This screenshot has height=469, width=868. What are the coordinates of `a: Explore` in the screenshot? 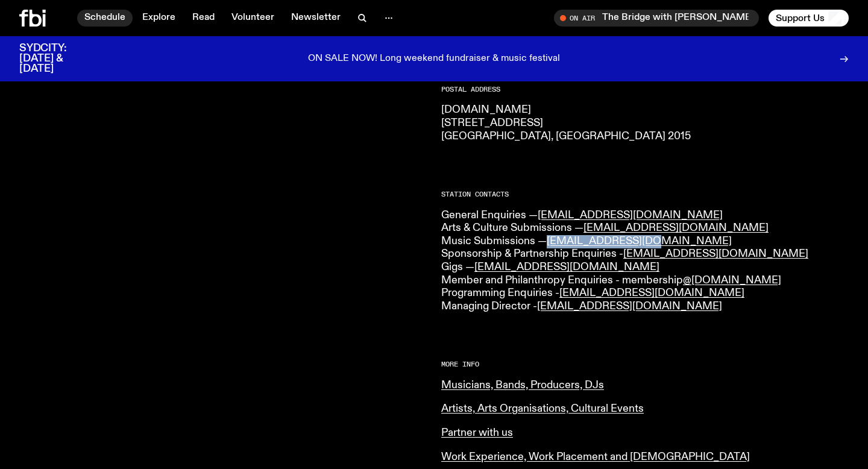 It's located at (159, 18).